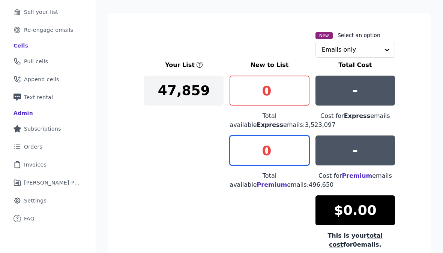  What do you see at coordinates (48, 30) in the screenshot?
I see `a: Re-engage emails` at bounding box center [48, 30].